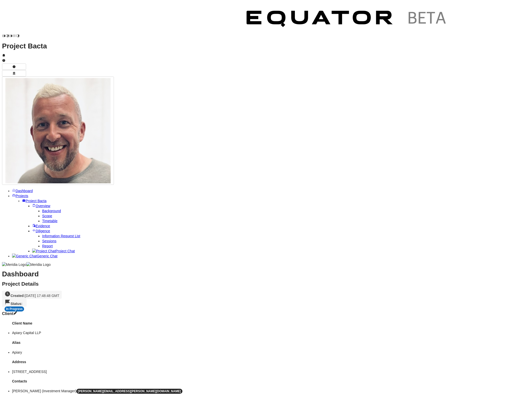  I want to click on a: Scope, so click(47, 216).